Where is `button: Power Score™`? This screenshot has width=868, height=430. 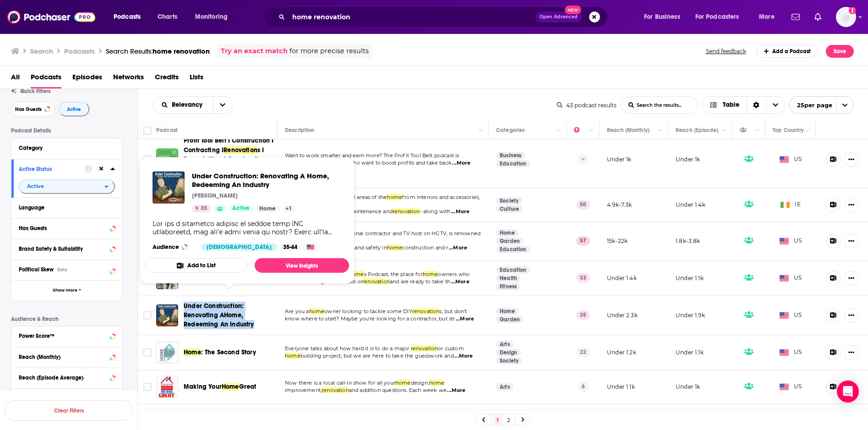 button: Power Score™ is located at coordinates (67, 335).